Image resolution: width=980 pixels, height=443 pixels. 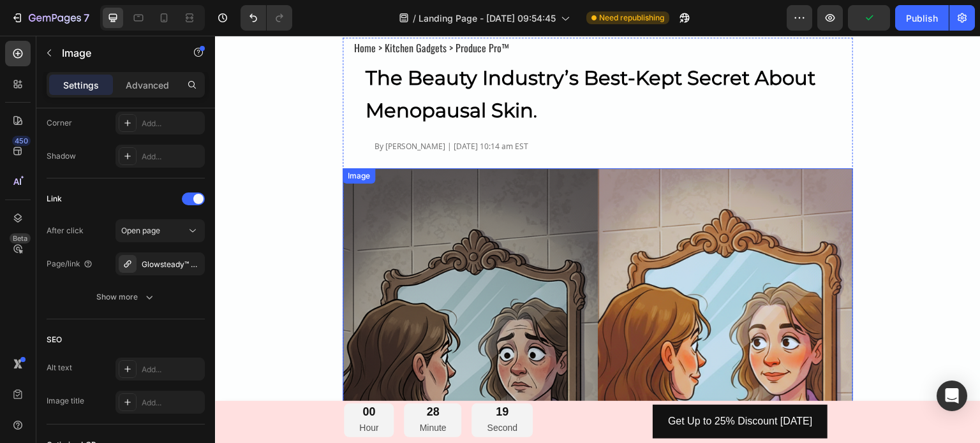 What do you see at coordinates (153, 392) in the screenshot?
I see `p: Hour` at bounding box center [153, 392].